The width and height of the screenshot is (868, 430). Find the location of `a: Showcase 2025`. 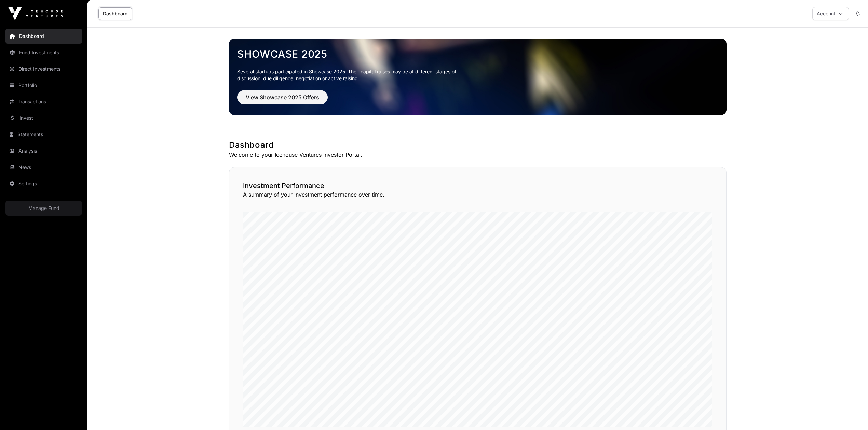

a: Showcase 2025 is located at coordinates (477, 54).